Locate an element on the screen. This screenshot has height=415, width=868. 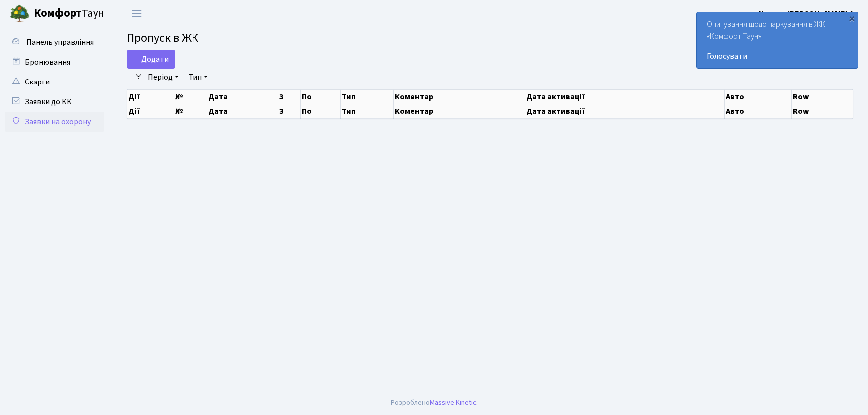
span: Додати is located at coordinates (150, 59).